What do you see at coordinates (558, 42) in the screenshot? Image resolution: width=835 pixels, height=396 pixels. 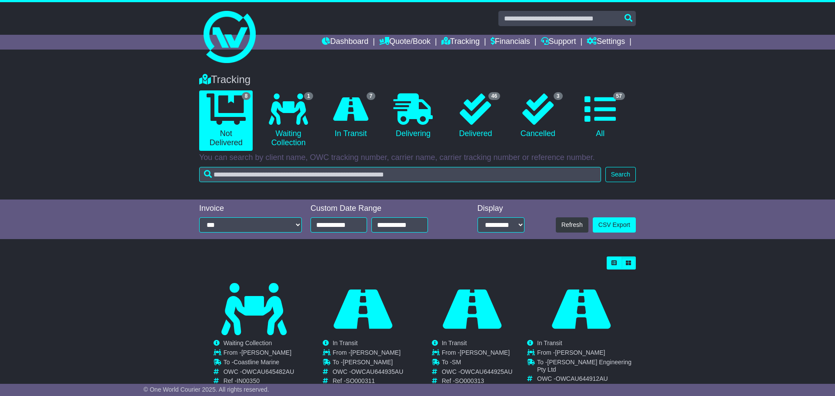 I see `a: Support` at bounding box center [558, 42].